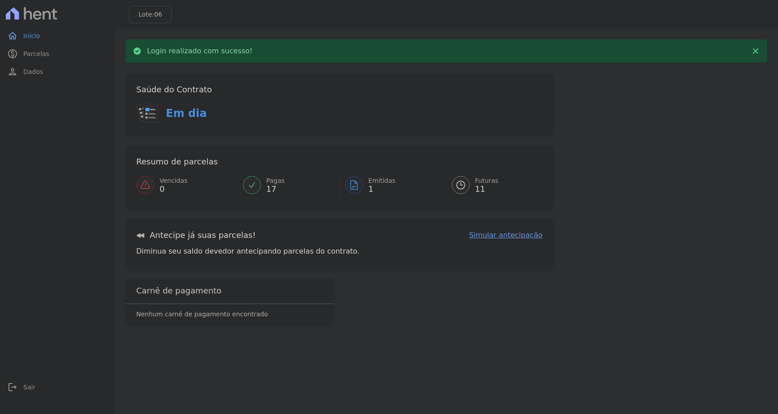  What do you see at coordinates (57, 36) in the screenshot?
I see `a: homeInício` at bounding box center [57, 36].